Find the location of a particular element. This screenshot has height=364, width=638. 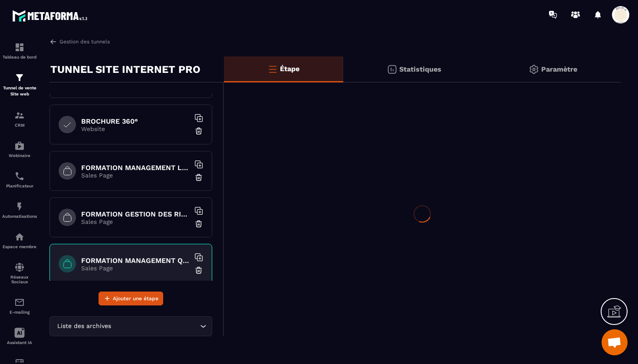

a: automationsautomationsWebinaire is located at coordinates (20, 149).